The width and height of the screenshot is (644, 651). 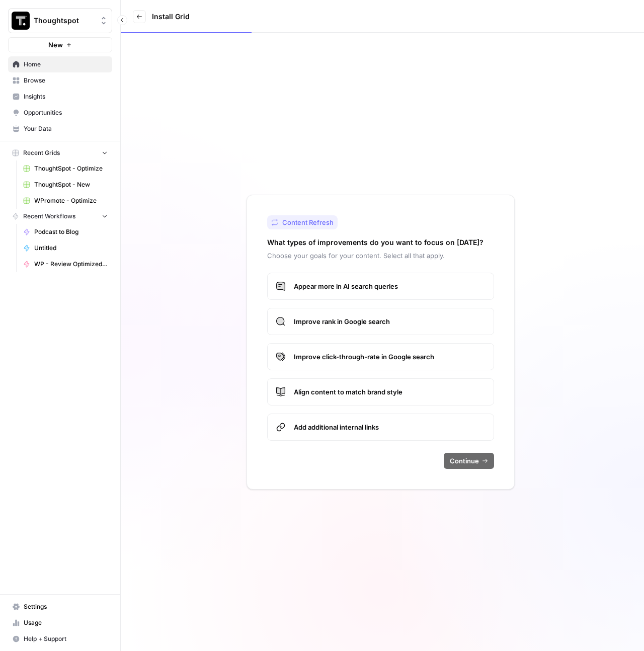 What do you see at coordinates (60, 113) in the screenshot?
I see `a: Opportunities` at bounding box center [60, 113].